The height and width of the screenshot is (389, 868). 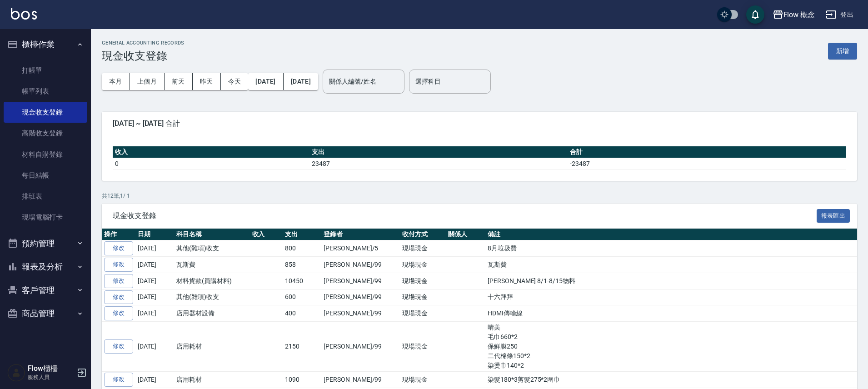 What do you see at coordinates (178, 81) in the screenshot?
I see `button: 前天` at bounding box center [178, 81].